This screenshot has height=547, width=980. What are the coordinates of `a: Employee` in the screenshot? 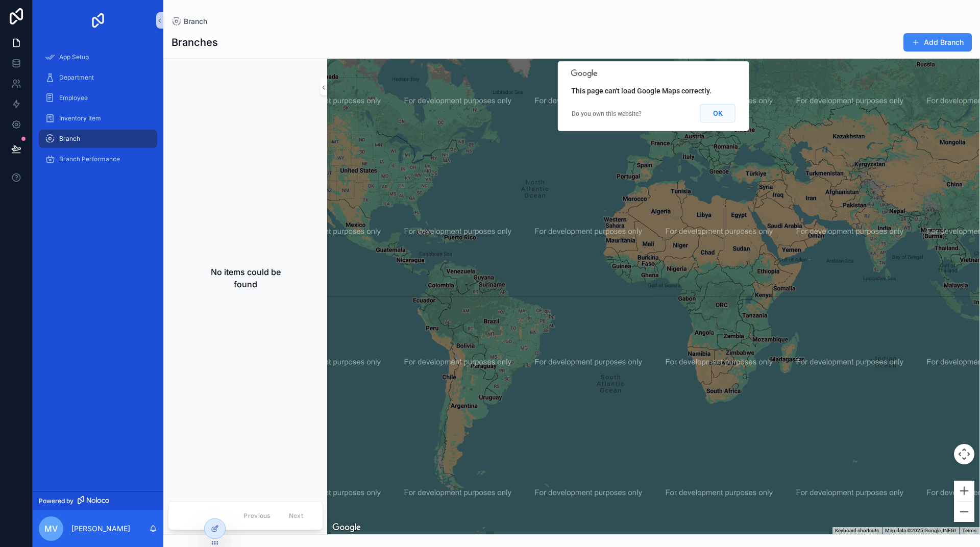 It's located at (98, 98).